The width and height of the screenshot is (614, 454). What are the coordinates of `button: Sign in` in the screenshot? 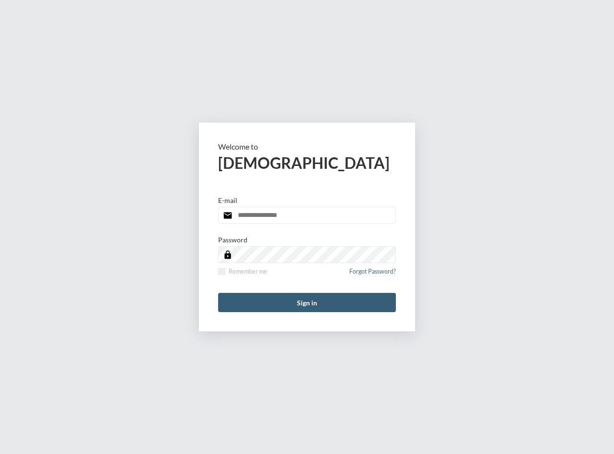 It's located at (307, 302).